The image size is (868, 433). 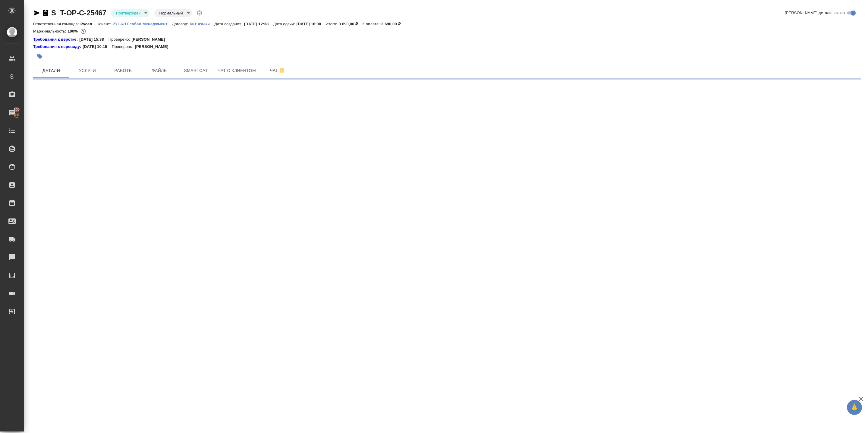 What do you see at coordinates (181, 23) in the screenshot?
I see `p: Договор:` at bounding box center [181, 23].